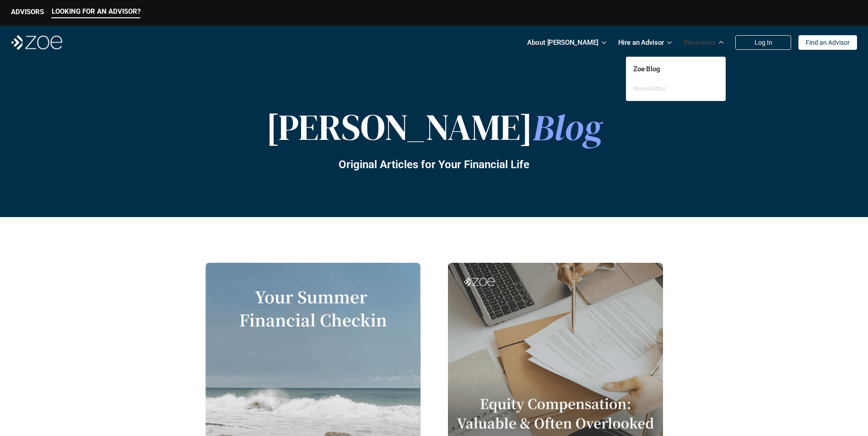 This screenshot has height=436, width=868. What do you see at coordinates (828, 42) in the screenshot?
I see `a: Find an Advisor` at bounding box center [828, 42].